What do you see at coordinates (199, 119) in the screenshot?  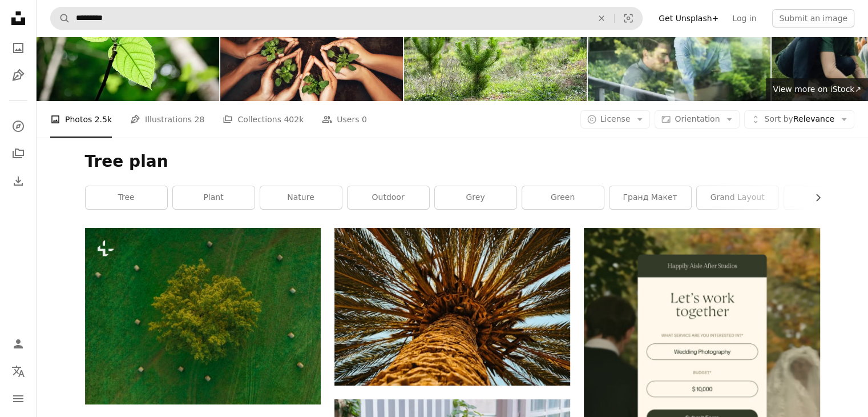 I see `span: 28` at bounding box center [199, 119].